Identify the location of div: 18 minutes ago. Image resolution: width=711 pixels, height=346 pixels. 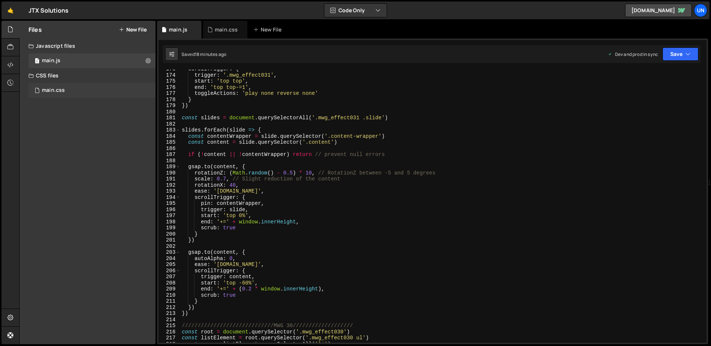
(210, 54).